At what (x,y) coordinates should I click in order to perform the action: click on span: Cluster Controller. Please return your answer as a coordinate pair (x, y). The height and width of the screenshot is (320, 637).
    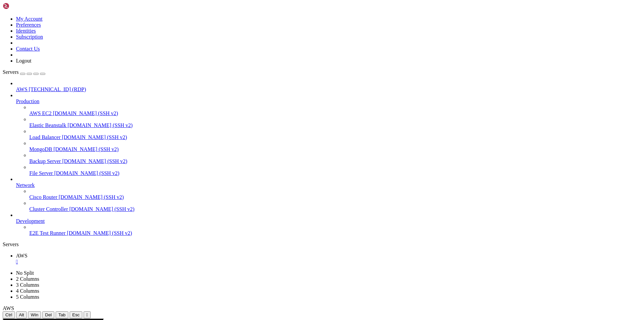
    Looking at the image, I should click on (49, 209).